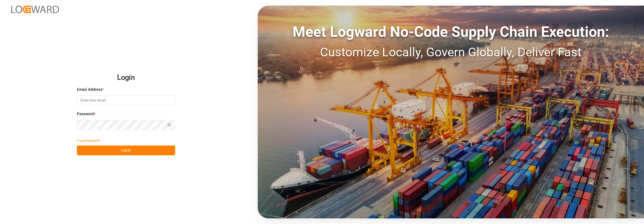  What do you see at coordinates (86, 114) in the screenshot?
I see `span: Password` at bounding box center [86, 114].